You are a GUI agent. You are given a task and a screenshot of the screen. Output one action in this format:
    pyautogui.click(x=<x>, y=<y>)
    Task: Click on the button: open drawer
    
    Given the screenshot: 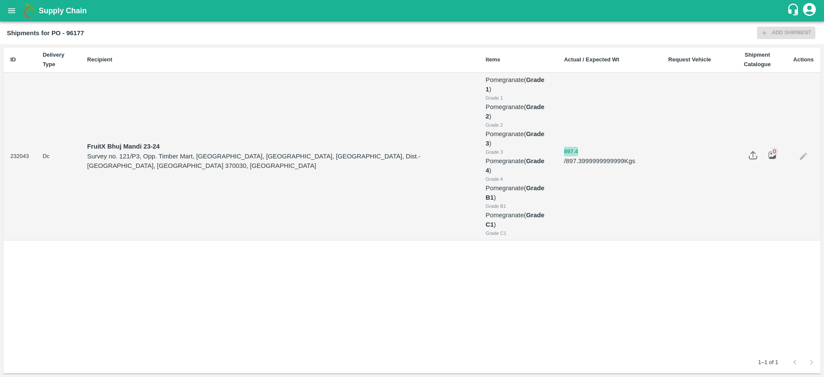 What is the action you would take?
    pyautogui.click(x=12, y=11)
    